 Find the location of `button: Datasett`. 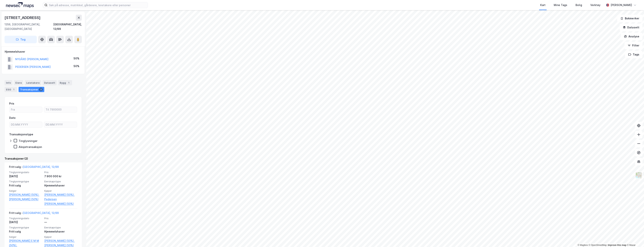

button: Datasett is located at coordinates (631, 27).